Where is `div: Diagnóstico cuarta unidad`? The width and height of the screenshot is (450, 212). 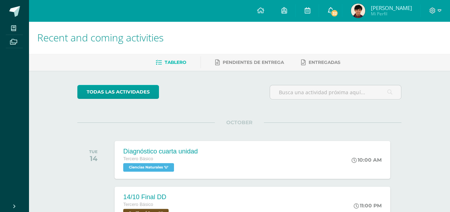
div: Diagnóstico cuarta unidad is located at coordinates (160, 152).